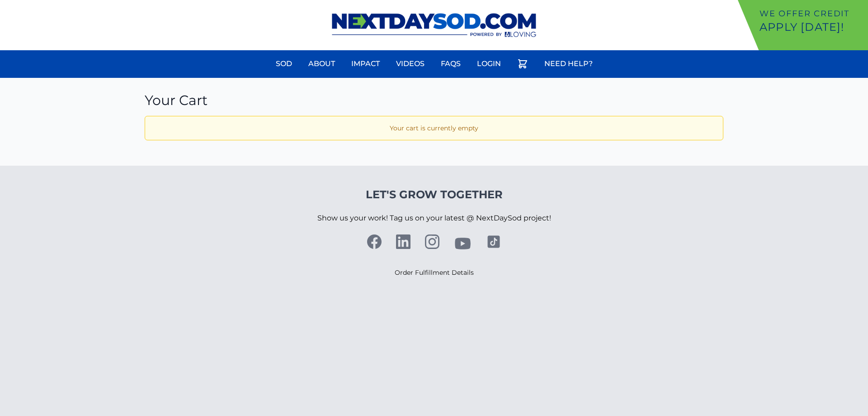 This screenshot has height=416, width=868. Describe the element at coordinates (434, 218) in the screenshot. I see `p: Show us your work! Tag us on your latest @ NextDaySod project!` at that location.